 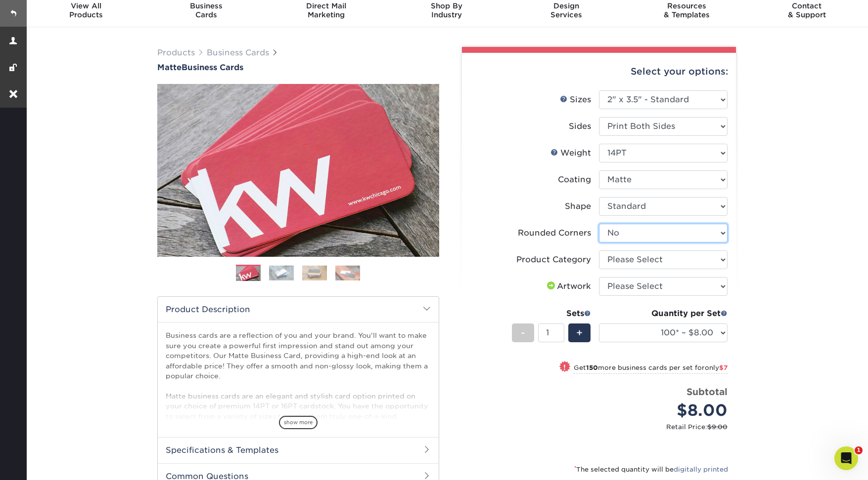 I want to click on span: Resources, so click(x=687, y=6).